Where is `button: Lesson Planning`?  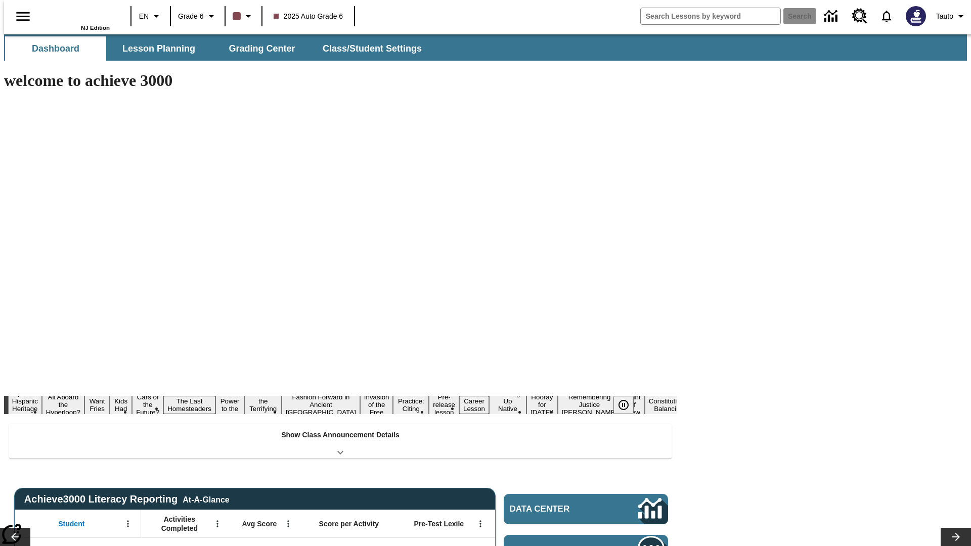 button: Lesson Planning is located at coordinates (159, 49).